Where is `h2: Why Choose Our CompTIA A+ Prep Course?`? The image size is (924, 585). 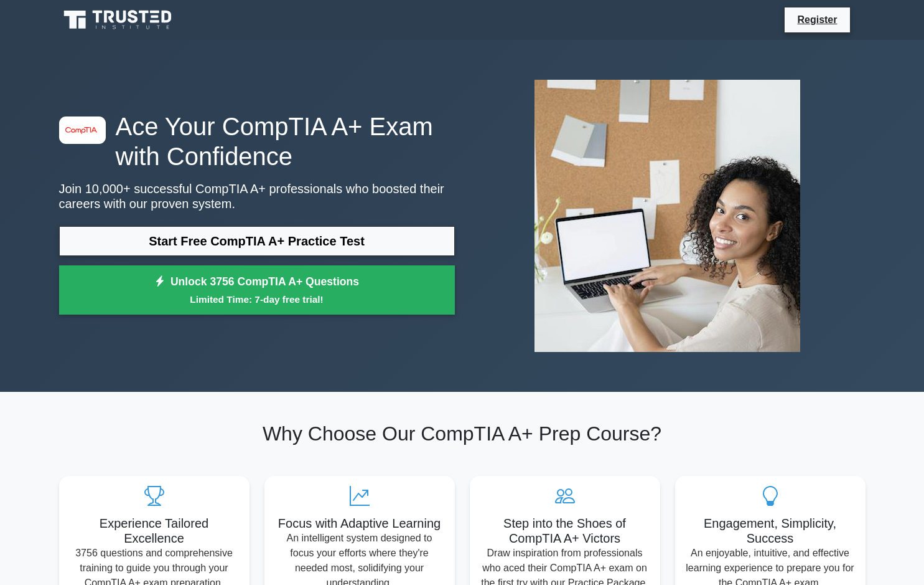 h2: Why Choose Our CompTIA A+ Prep Course? is located at coordinates (463, 433).